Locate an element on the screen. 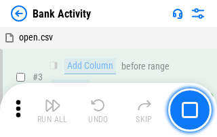 This screenshot has width=217, height=137. div: Bank Activity is located at coordinates (62, 14).